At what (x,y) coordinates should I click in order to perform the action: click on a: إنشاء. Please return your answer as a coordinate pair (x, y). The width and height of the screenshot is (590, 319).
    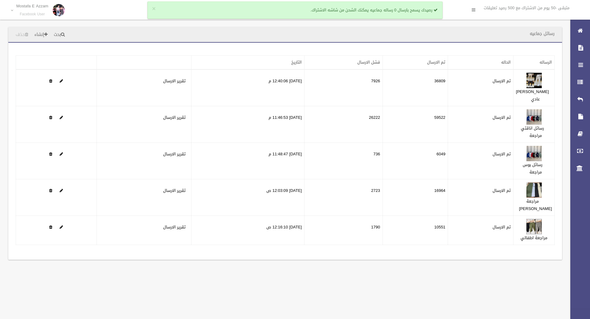
    Looking at the image, I should click on (41, 35).